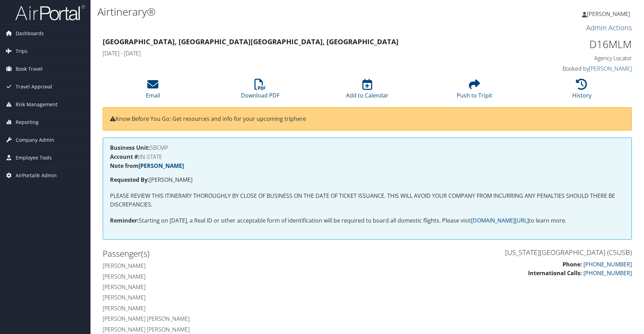 Image resolution: width=644 pixels, height=334 pixels. What do you see at coordinates (570, 69) in the screenshot?
I see `h4: Booked by` at bounding box center [570, 69].